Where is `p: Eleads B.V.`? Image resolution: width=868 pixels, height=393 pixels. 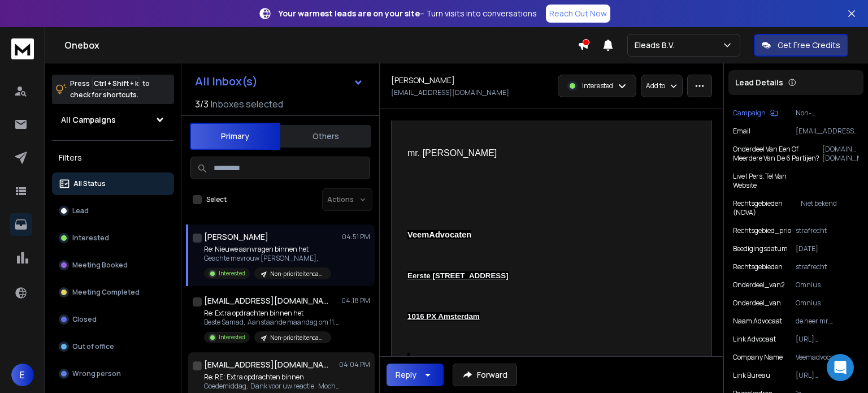 p: Eleads B.V. is located at coordinates (657, 46).